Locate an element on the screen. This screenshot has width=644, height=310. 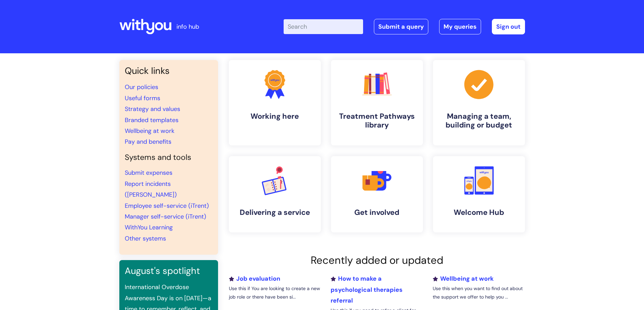
a: Strategy and values is located at coordinates (153, 109).